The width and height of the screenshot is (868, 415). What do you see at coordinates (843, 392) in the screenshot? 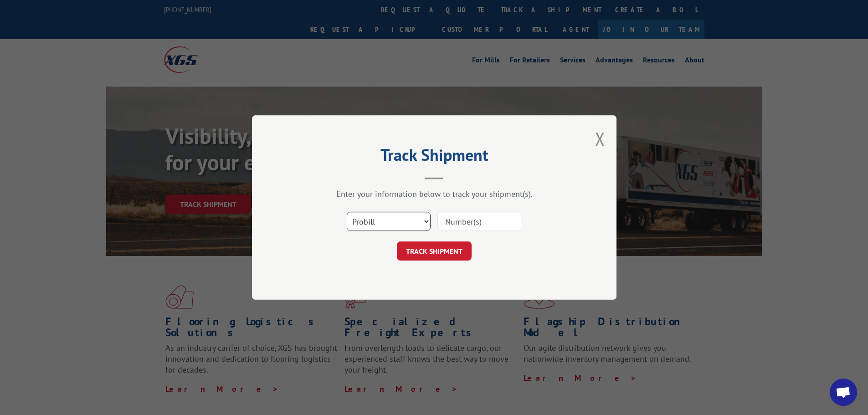
I see `div: Open chat` at bounding box center [843, 392].